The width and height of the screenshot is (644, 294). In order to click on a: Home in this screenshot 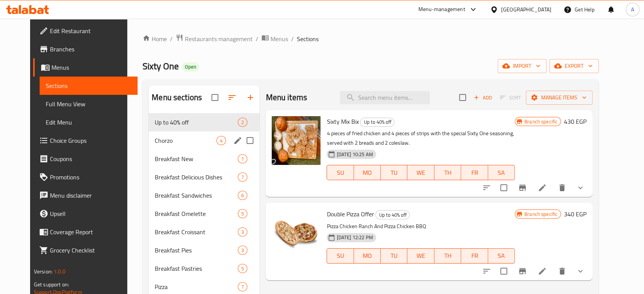, I will do `click(155, 39)`.